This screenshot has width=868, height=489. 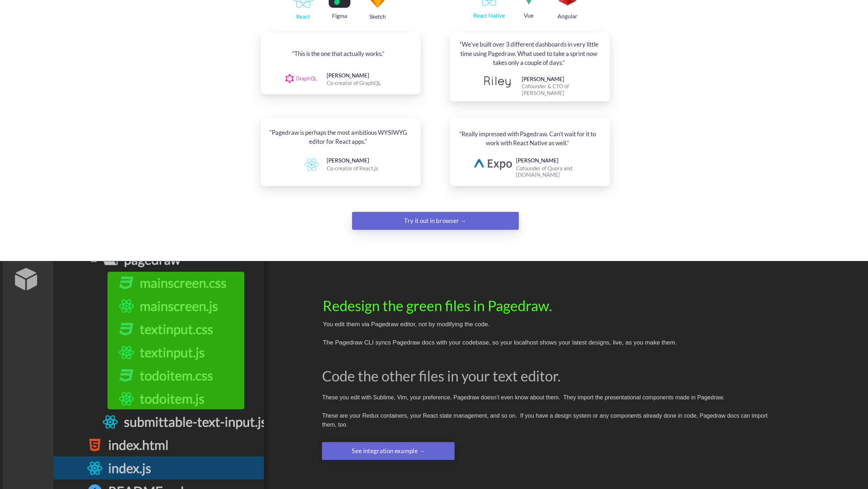 I want to click on div: Angular, so click(x=568, y=16).